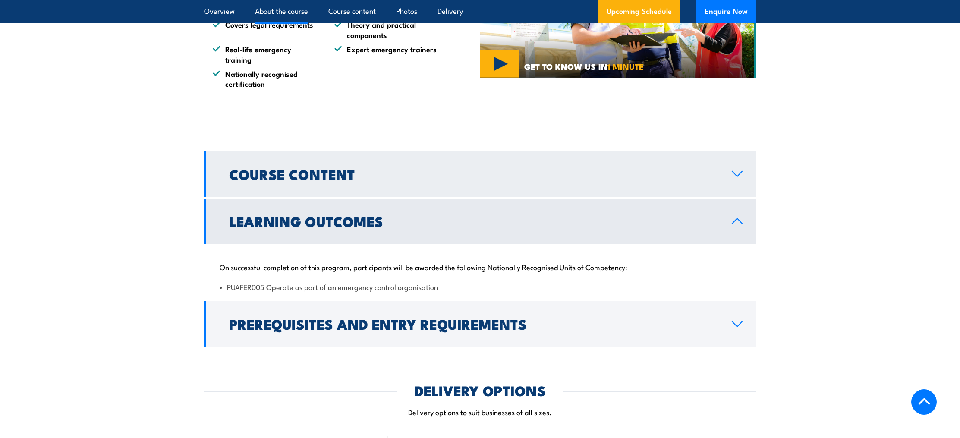  I want to click on span: GET TO KNOW US IN, so click(584, 66).